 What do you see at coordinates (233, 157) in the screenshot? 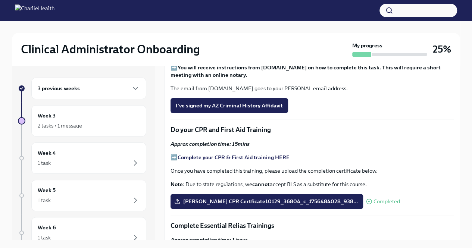
I see `strong: Complete your CPR & First Aid training HERE` at bounding box center [233, 157].